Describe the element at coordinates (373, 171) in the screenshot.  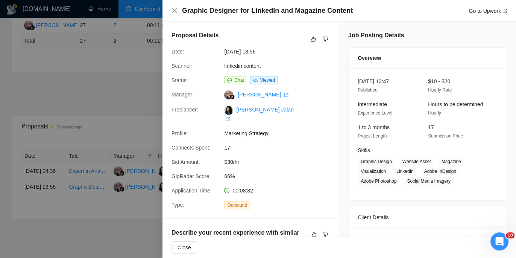
I see `span: Visualization` at that location.